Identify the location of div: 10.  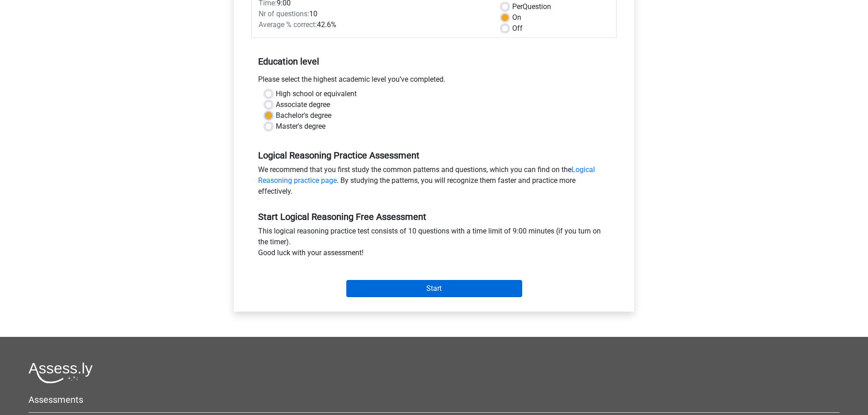
(373, 14).